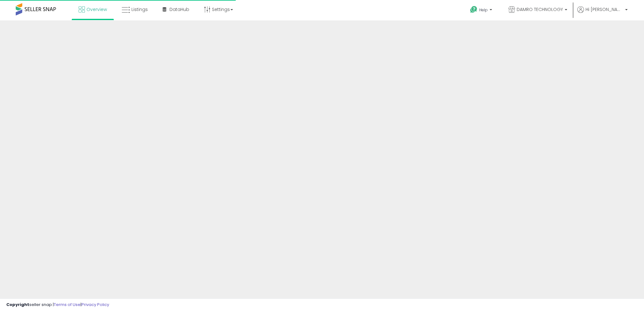 This screenshot has height=311, width=644. What do you see at coordinates (140, 10) in the screenshot?
I see `span: Listings` at bounding box center [140, 10].